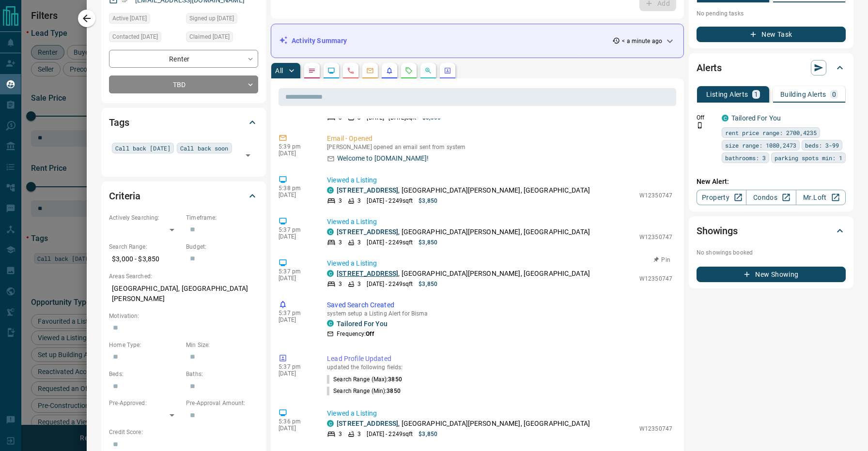  Describe the element at coordinates (771, 181) in the screenshot. I see `p: New Alert:` at that location.